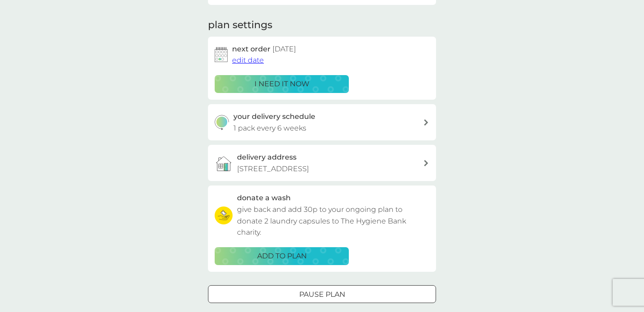 This screenshot has height=312, width=644. Describe the element at coordinates (274, 117) in the screenshot. I see `h3: your delivery schedule` at that location.